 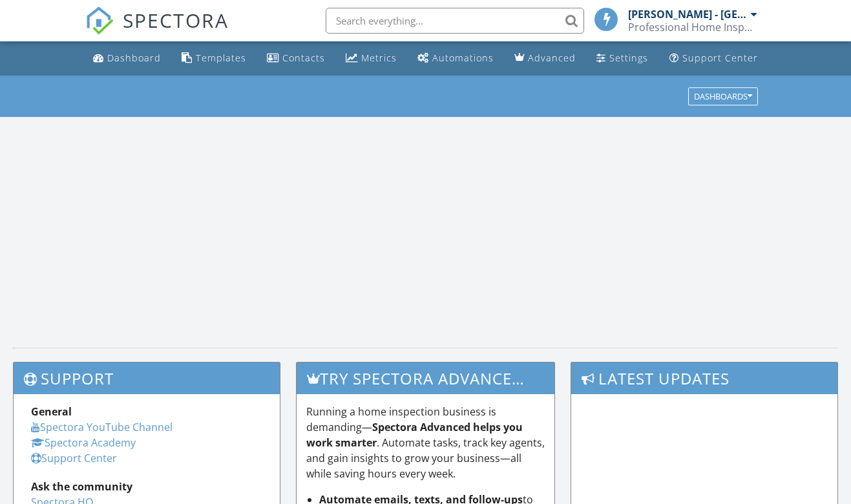 What do you see at coordinates (426, 442) in the screenshot?
I see `p: Running a home inspection business is demanding— . Automate tasks, track key agents, and gain ins...` at bounding box center [426, 442].